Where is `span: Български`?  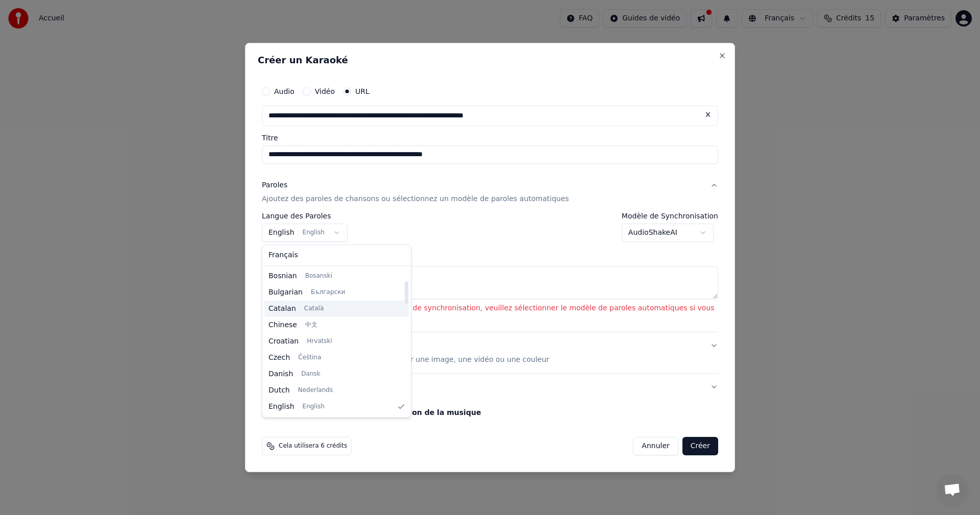
span: Български is located at coordinates (327, 292).